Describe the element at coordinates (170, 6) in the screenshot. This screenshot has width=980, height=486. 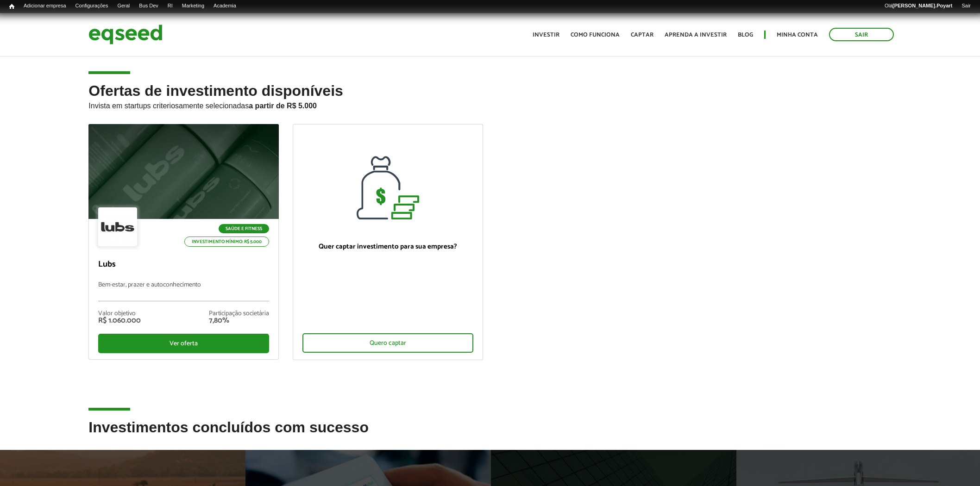
I see `a: RI` at that location.